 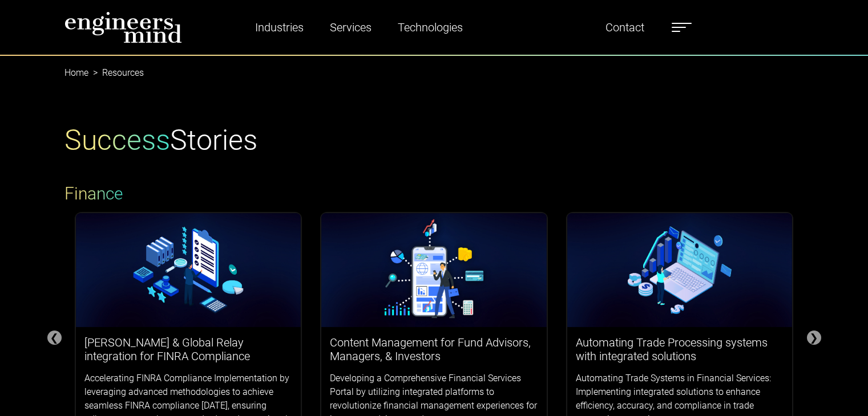 What do you see at coordinates (434, 61) in the screenshot?
I see `nav: breadcrumb` at bounding box center [434, 61].